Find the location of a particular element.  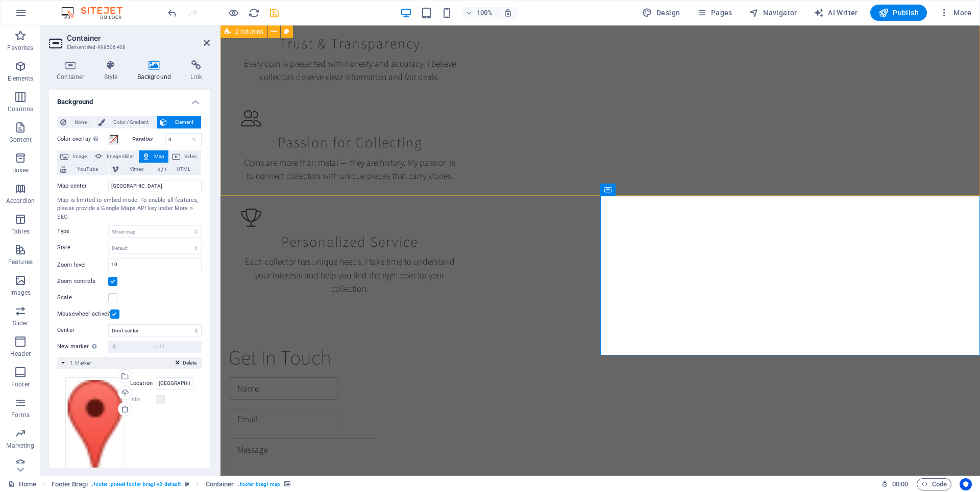

p: Slider is located at coordinates (21, 323).